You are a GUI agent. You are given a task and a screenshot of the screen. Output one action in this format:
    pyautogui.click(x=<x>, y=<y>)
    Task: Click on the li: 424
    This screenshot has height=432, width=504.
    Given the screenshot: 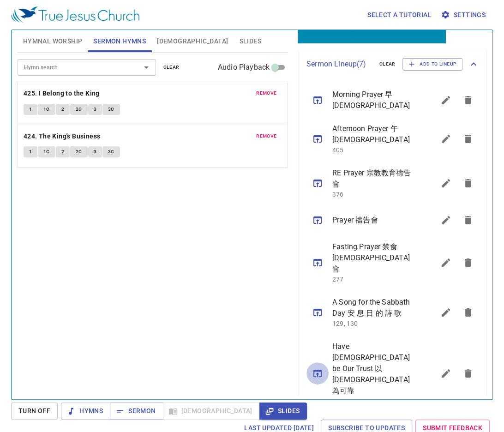 What is the action you would take?
    pyautogui.click(x=87, y=108)
    